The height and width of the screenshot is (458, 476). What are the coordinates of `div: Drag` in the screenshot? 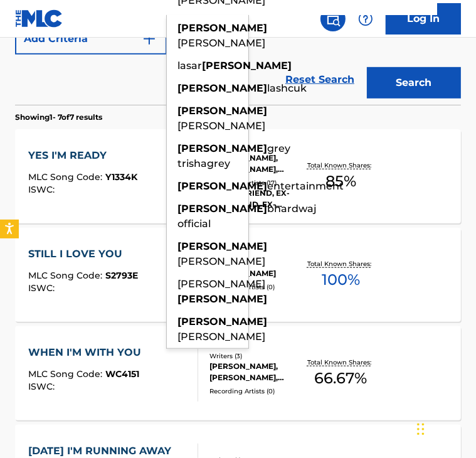 It's located at (421, 429).